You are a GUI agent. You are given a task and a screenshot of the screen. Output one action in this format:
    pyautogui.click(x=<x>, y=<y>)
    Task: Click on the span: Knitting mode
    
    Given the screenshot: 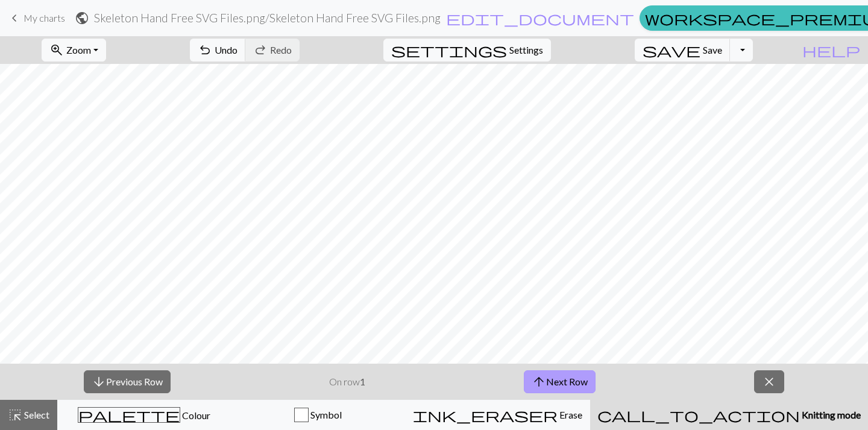 What is the action you would take?
    pyautogui.click(x=830, y=414)
    